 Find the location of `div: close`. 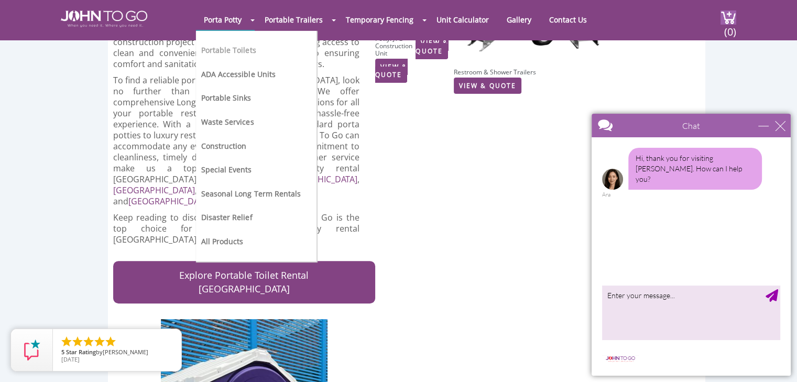

div: close is located at coordinates (195, 18).